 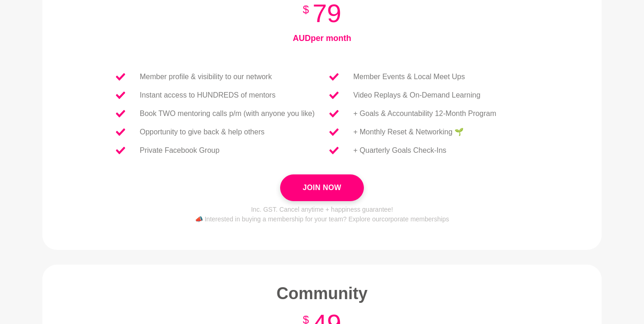 I want to click on p: Member profile & visibility to our network, so click(x=206, y=76).